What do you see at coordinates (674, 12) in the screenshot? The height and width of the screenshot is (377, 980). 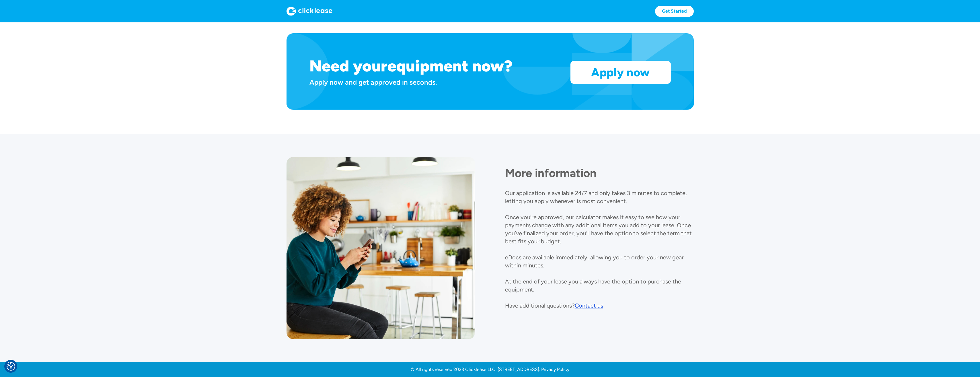 I see `a: Get Started` at bounding box center [674, 12].